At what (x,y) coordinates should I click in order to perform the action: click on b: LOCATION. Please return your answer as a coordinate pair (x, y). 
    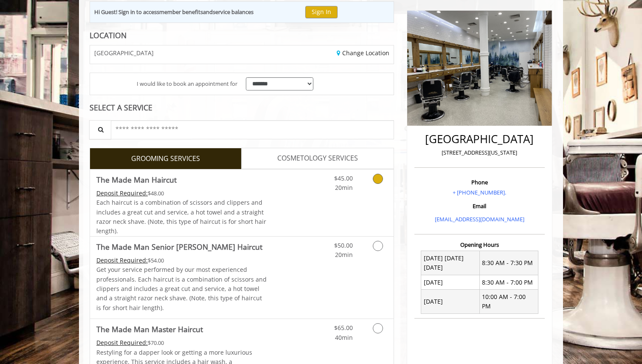
    Looking at the image, I should click on (108, 35).